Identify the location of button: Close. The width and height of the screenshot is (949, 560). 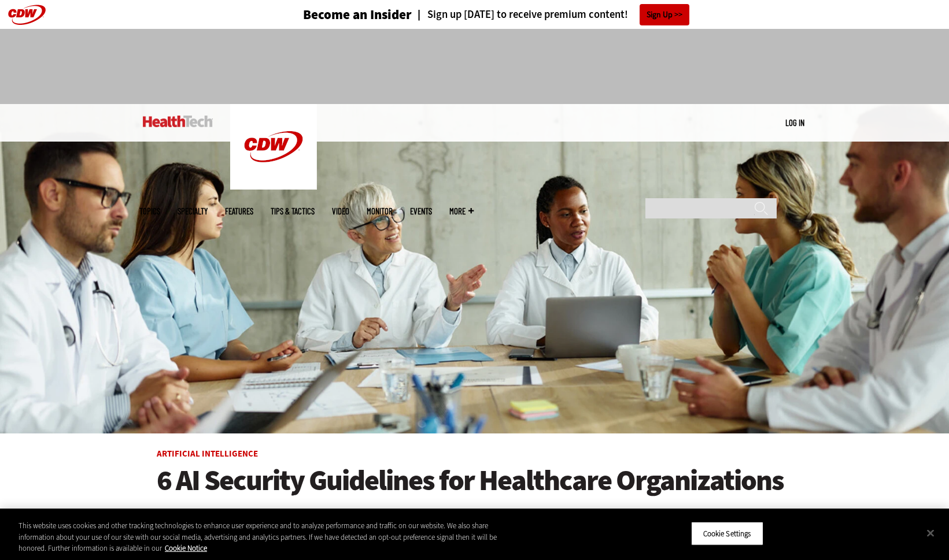
(931, 534).